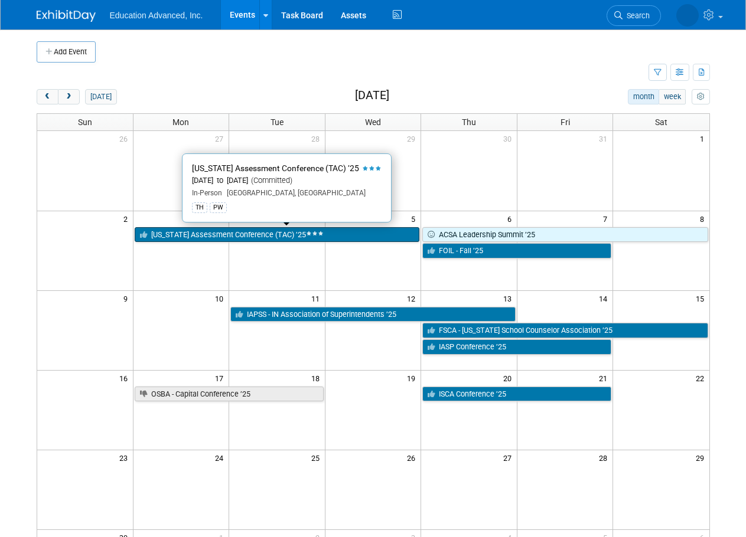 This screenshot has width=746, height=537. What do you see at coordinates (672, 97) in the screenshot?
I see `button: week` at bounding box center [672, 97].